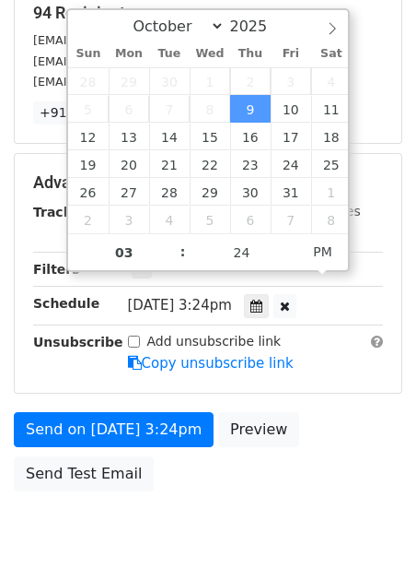  I want to click on span: November 6, 2025, so click(251, 219).